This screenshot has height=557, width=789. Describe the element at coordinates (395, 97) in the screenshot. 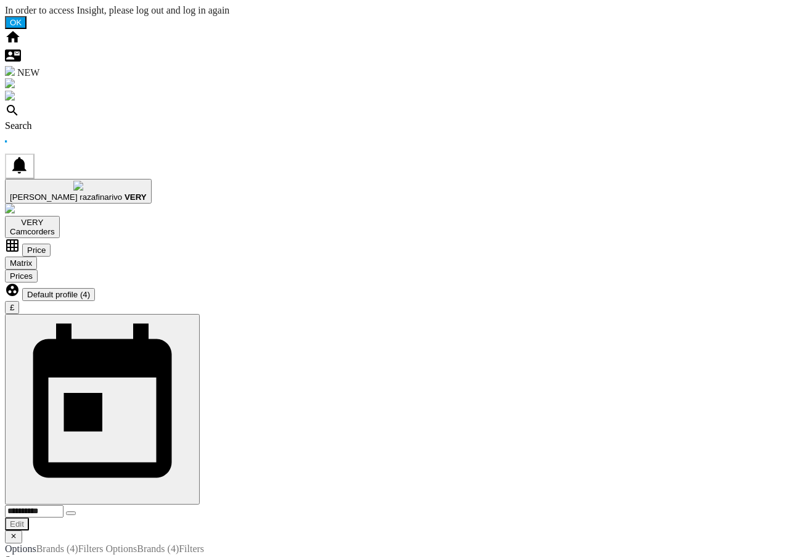

I see `div: Access to Chanel Cosmetic` at that location.